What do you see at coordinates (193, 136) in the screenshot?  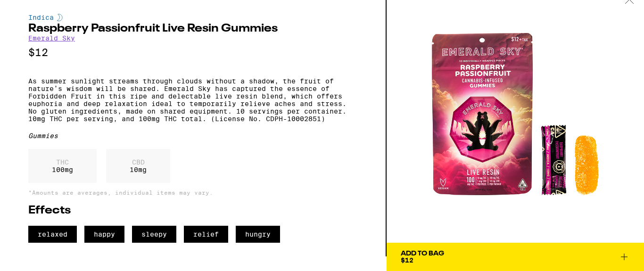 I see `div: Gummies` at bounding box center [193, 136].